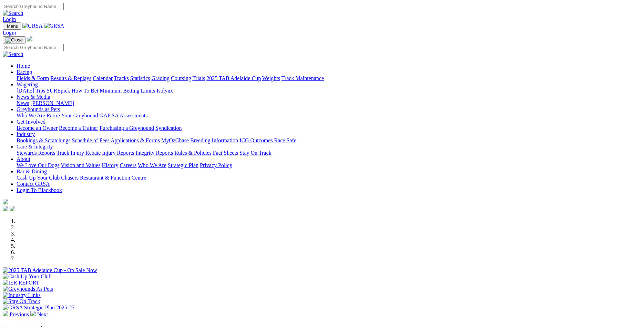 The height and width of the screenshot is (327, 644). What do you see at coordinates (33, 97) in the screenshot?
I see `a: News & Media` at bounding box center [33, 97].